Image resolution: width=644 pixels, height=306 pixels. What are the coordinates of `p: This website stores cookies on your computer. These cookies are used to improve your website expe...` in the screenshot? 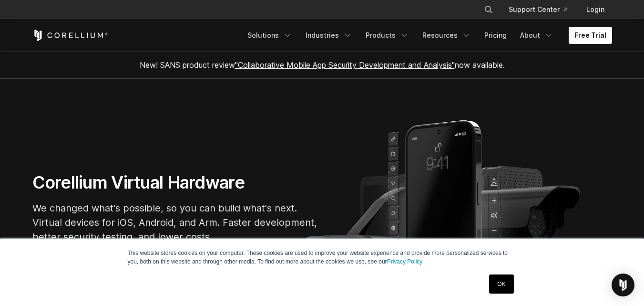 It's located at (322, 257).